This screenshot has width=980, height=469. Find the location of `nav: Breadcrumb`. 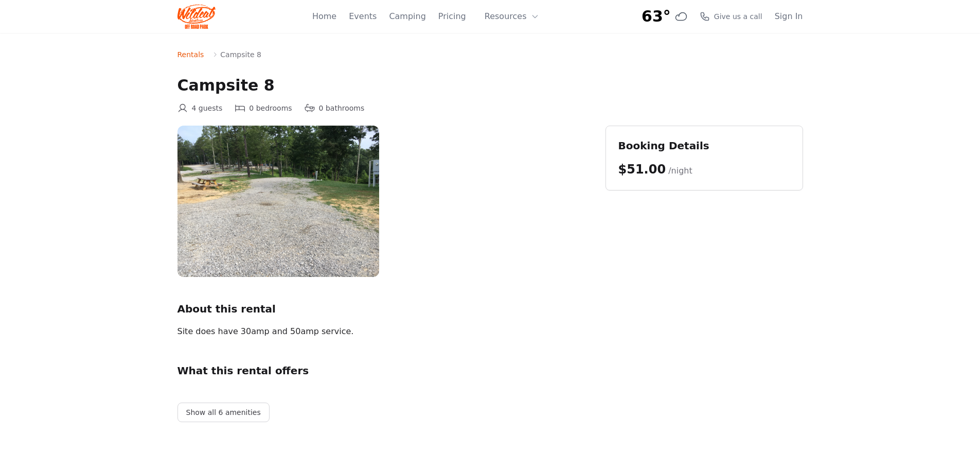

nav: Breadcrumb is located at coordinates (490, 54).